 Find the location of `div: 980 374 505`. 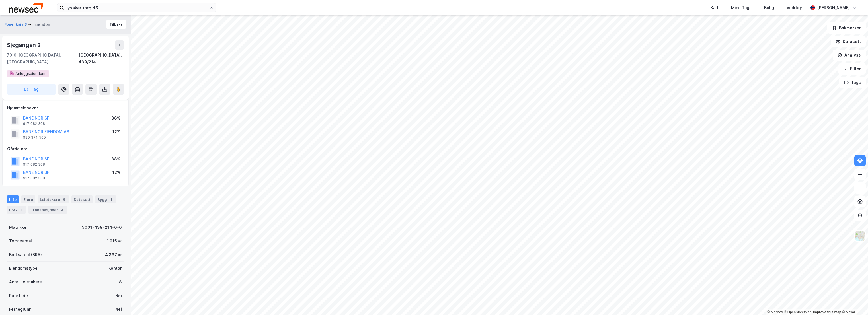

div: 980 374 505 is located at coordinates (34, 138).